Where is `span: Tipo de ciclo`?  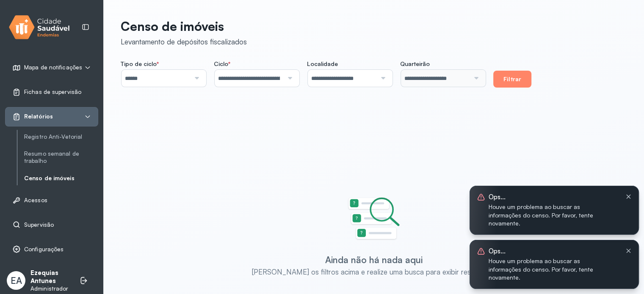
span: Tipo de ciclo is located at coordinates (140, 64).